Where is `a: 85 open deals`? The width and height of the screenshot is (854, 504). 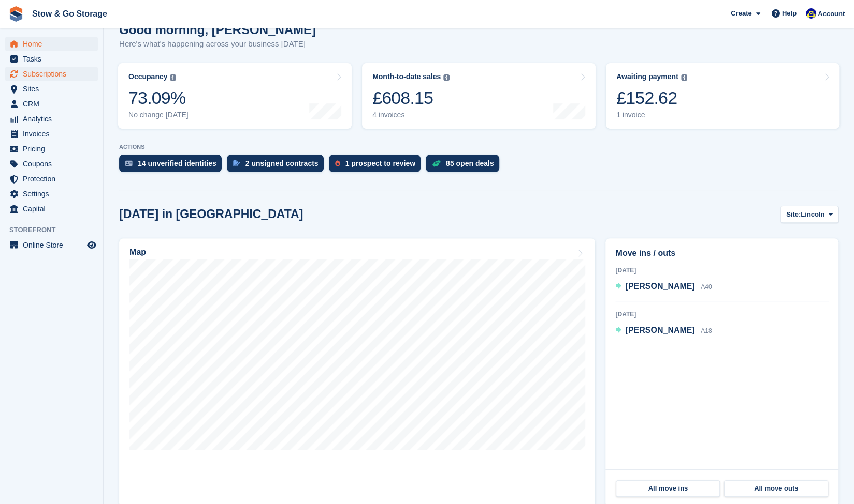 a: 85 open deals is located at coordinates (465, 166).